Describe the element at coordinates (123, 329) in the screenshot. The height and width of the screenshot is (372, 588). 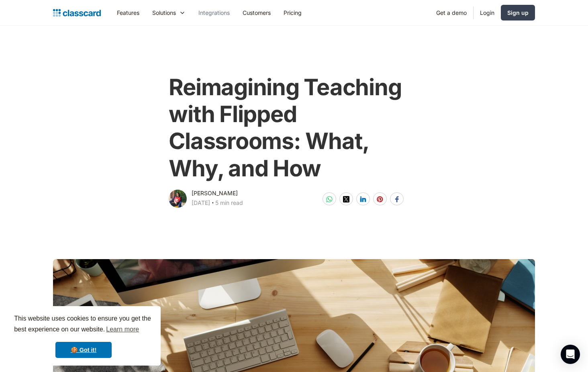
I see `a: learn more about cookies` at that location.